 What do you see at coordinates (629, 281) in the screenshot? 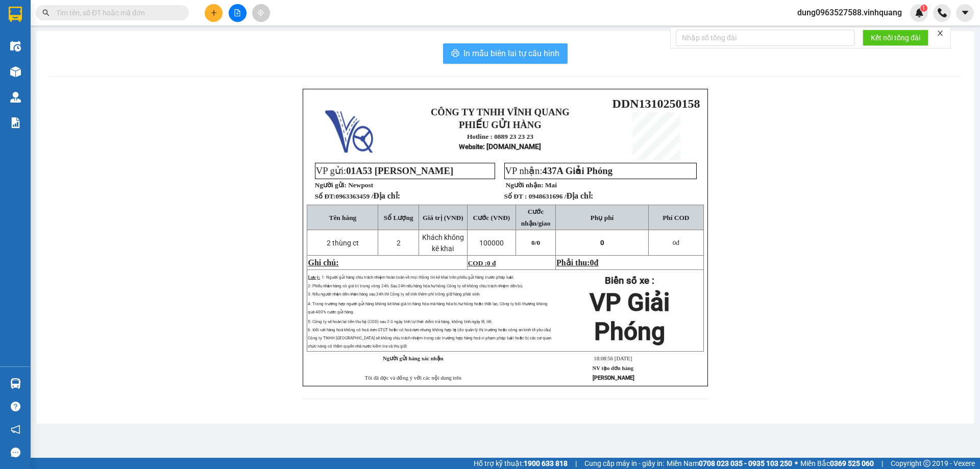
I see `strong: Biển số xe :` at bounding box center [629, 281].